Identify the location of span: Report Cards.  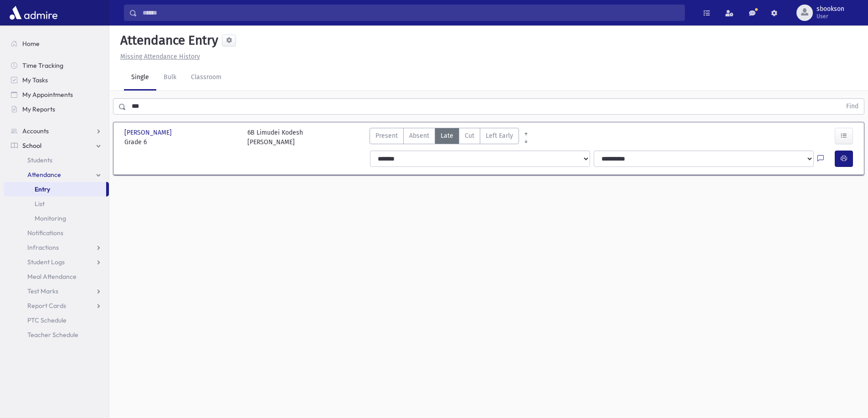
(46, 306).